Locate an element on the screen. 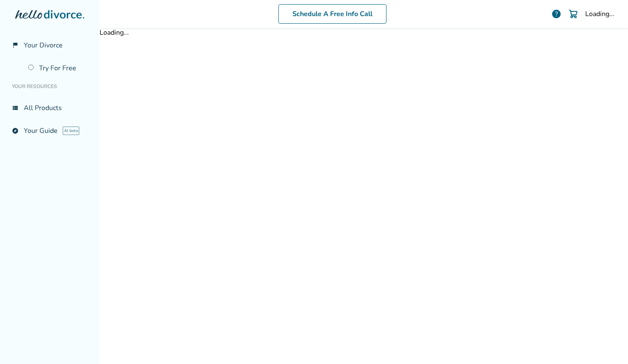 The width and height of the screenshot is (628, 364). a: Try For Free is located at coordinates (57, 68).